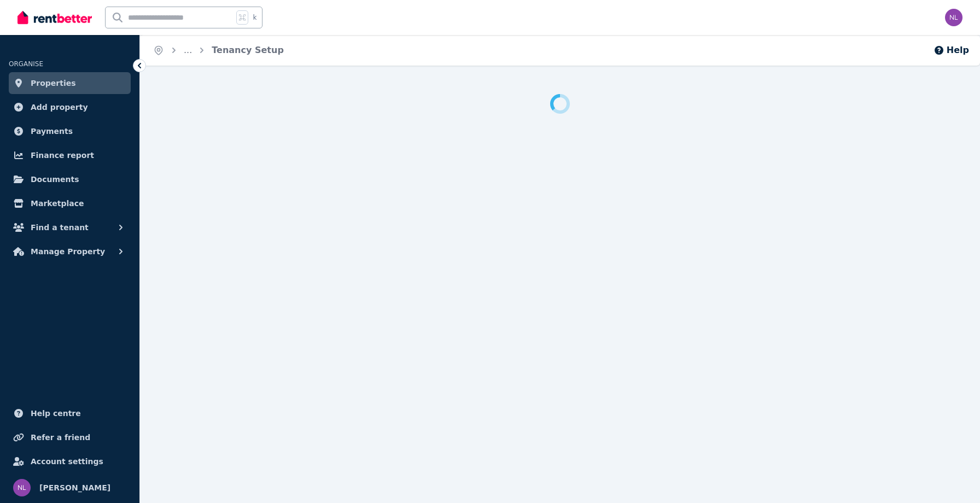 The width and height of the screenshot is (980, 503). I want to click on span: Help centre, so click(56, 413).